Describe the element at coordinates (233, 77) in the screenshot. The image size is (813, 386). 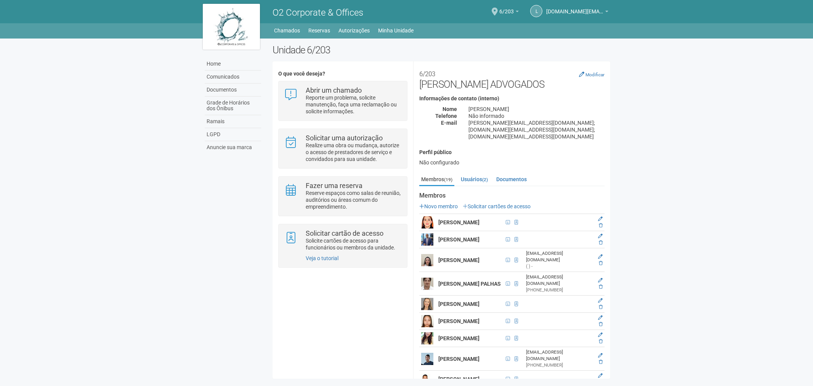
I see `a: Comunicados` at that location.